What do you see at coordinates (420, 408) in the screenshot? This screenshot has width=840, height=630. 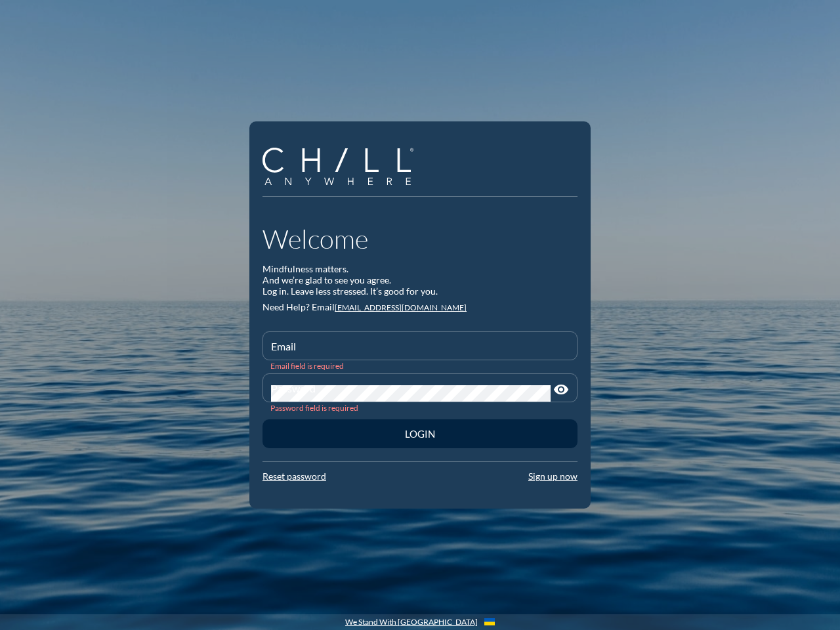 I see `div: Password field is required` at bounding box center [420, 408].